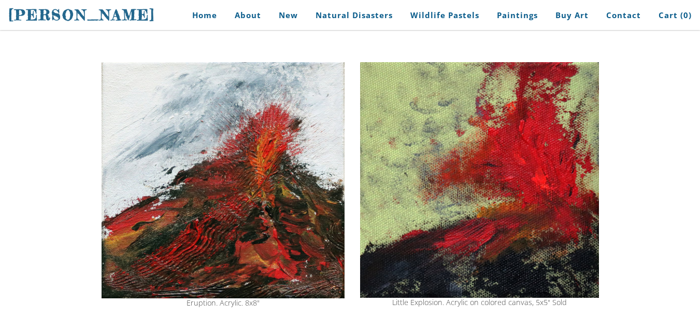 The width and height of the screenshot is (700, 332). What do you see at coordinates (479, 302) in the screenshot?
I see `div: Little Explosion. Acrylic on colored canvas, 5x5" Sold` at bounding box center [479, 302].